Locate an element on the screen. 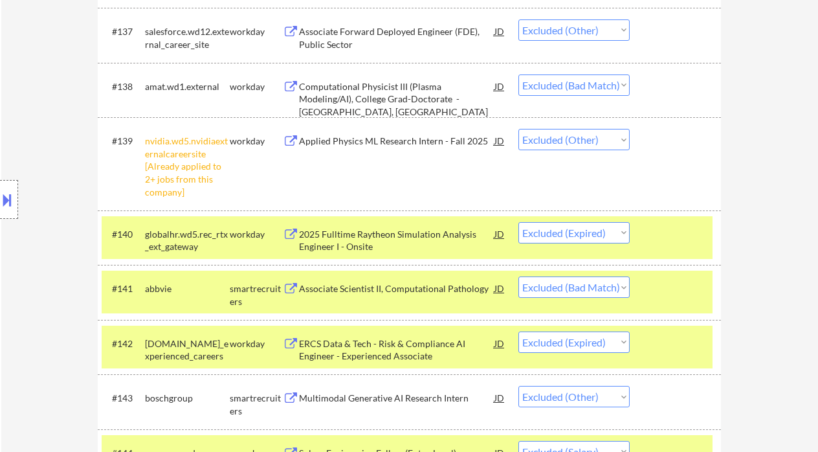 This screenshot has height=452, width=818. div: #142 is located at coordinates (123, 344).